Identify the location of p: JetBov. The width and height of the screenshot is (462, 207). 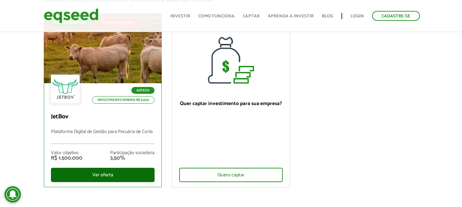
(102, 117).